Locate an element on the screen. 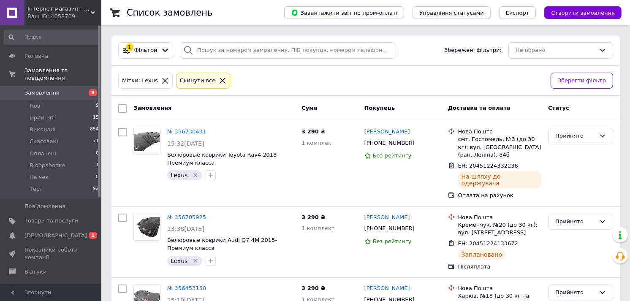 The height and width of the screenshot is (301, 630). span: Повідомлення is located at coordinates (45, 207).